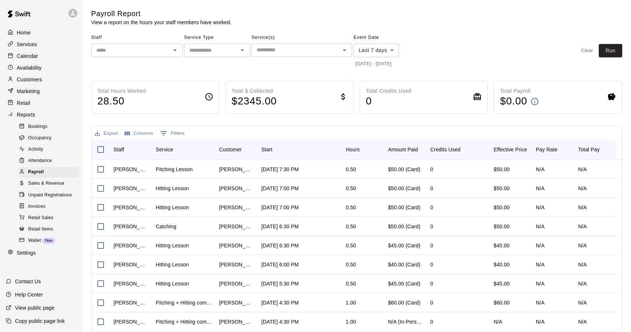 The height and width of the screenshot is (332, 631). Describe the element at coordinates (280, 283) in the screenshot. I see `div: Sep 18, 2025, 5:30 PM` at that location.